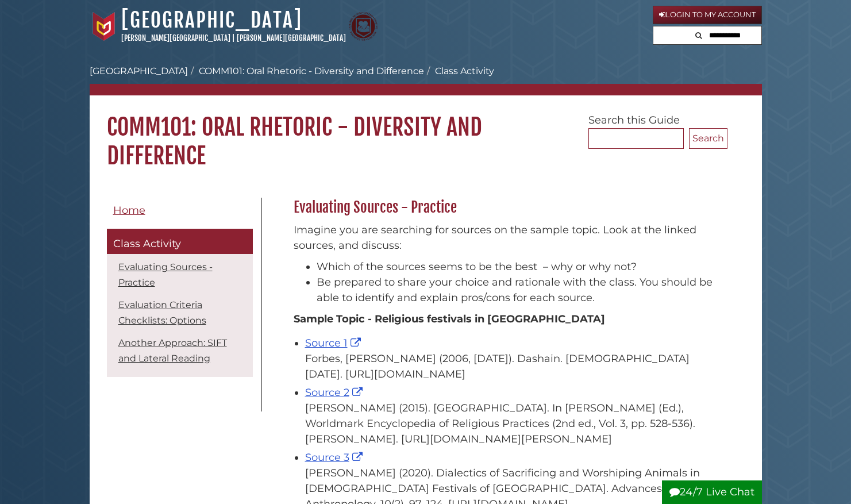 The height and width of the screenshot is (504, 851). I want to click on span: Home, so click(130, 210).